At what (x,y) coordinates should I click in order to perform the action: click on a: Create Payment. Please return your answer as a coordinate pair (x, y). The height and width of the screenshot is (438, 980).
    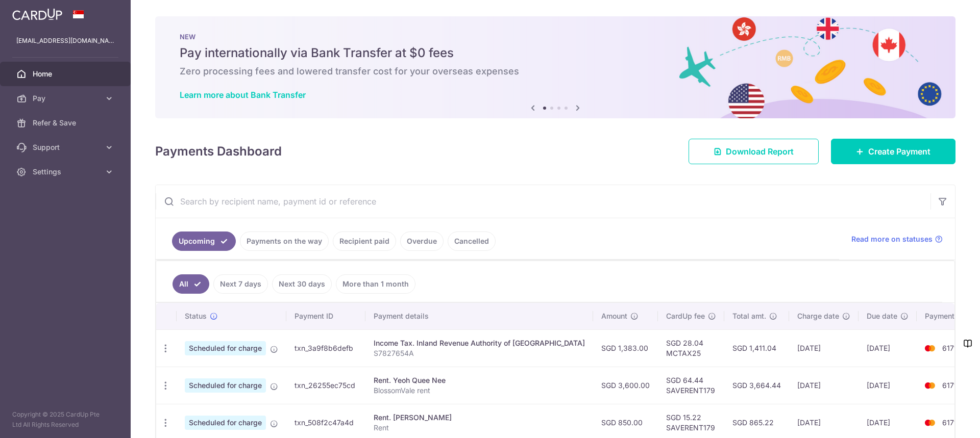
    Looking at the image, I should click on (894, 152).